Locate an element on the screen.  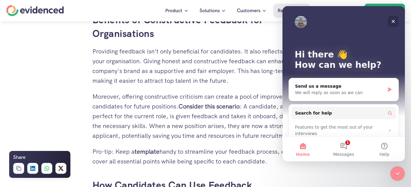
strong: template is located at coordinates (147, 152).